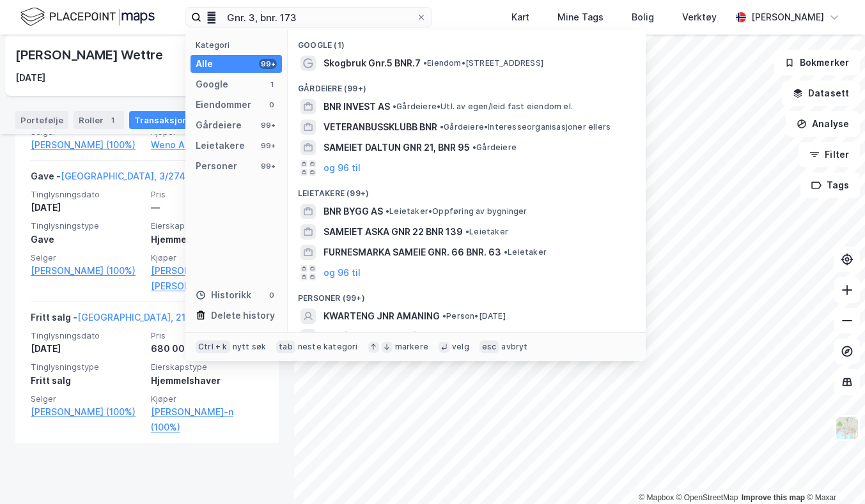 The height and width of the screenshot is (504, 865). Describe the element at coordinates (494, 148) in the screenshot. I see `span: Gårdeiere` at that location.